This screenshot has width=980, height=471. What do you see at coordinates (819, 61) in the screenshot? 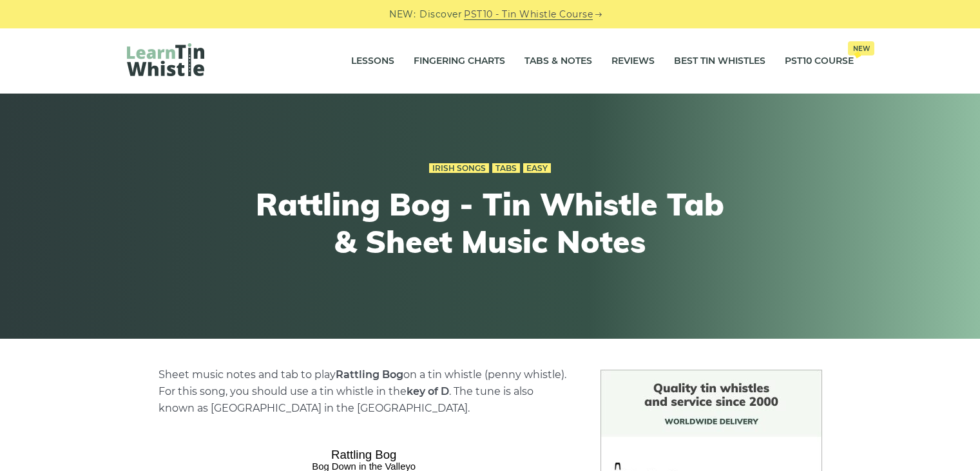
I see `a: PST10 CourseNew` at bounding box center [819, 61].